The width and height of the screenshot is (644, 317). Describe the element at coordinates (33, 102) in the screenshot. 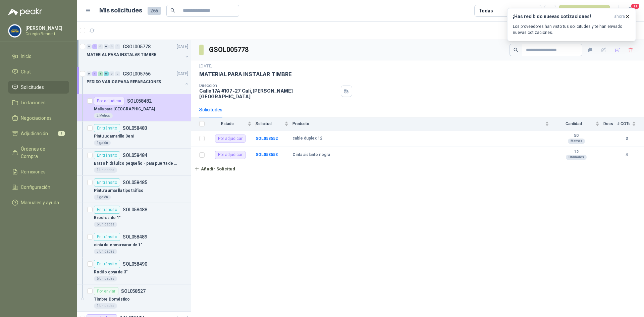

I see `span: Licitaciones` at that location.